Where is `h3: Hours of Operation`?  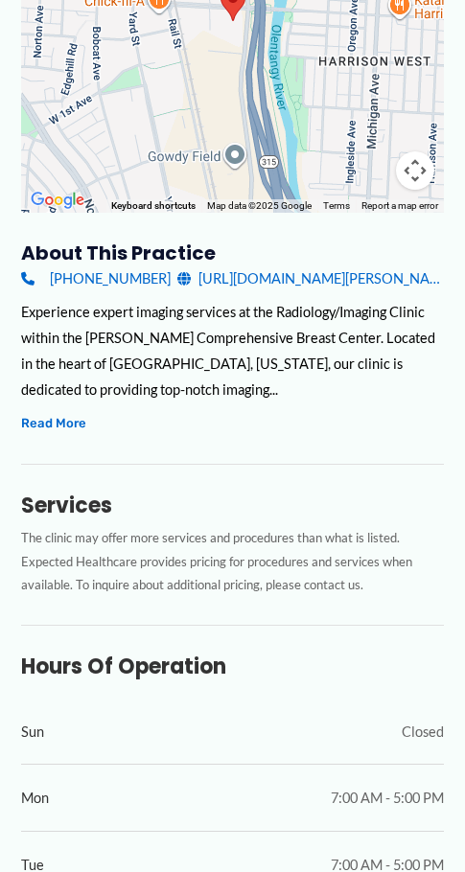
h3: Hours of Operation is located at coordinates (232, 667).